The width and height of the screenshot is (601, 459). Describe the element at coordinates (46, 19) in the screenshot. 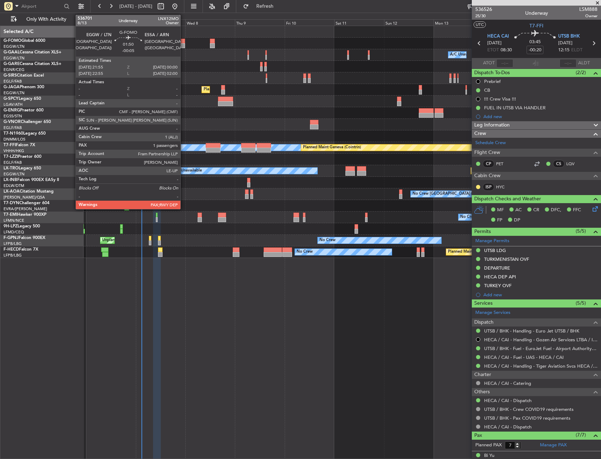

I see `span: Only With Activity` at that location.